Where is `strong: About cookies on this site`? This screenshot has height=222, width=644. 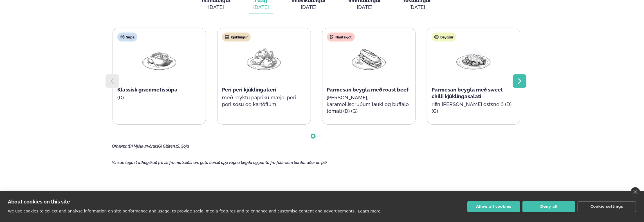
strong: About cookies on this site is located at coordinates (39, 202).